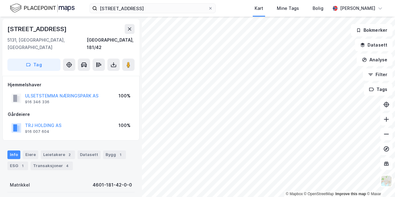  I want to click on button: Bokmerker, so click(372, 30).